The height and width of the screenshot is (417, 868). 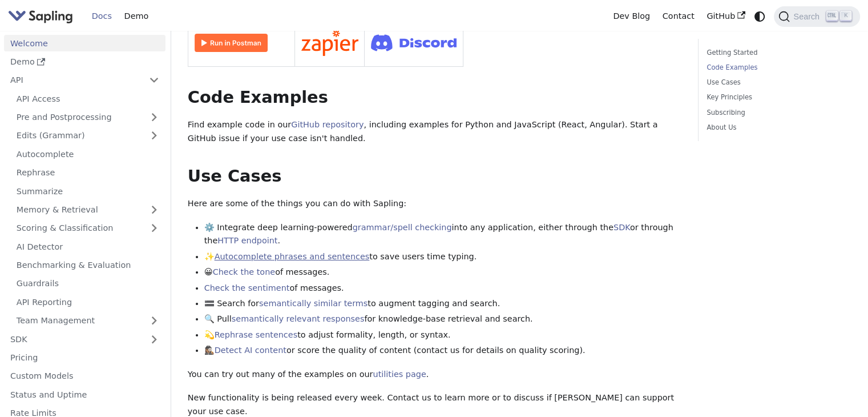 I want to click on a: Custom Models, so click(x=85, y=376).